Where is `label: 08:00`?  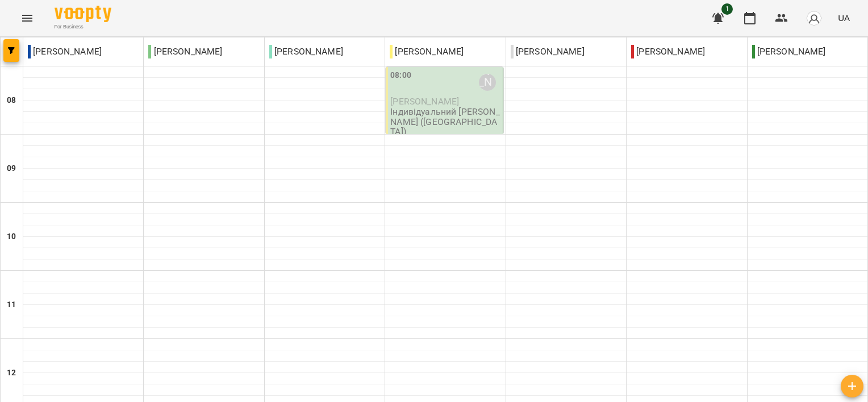
label: 08:00 is located at coordinates (400, 75).